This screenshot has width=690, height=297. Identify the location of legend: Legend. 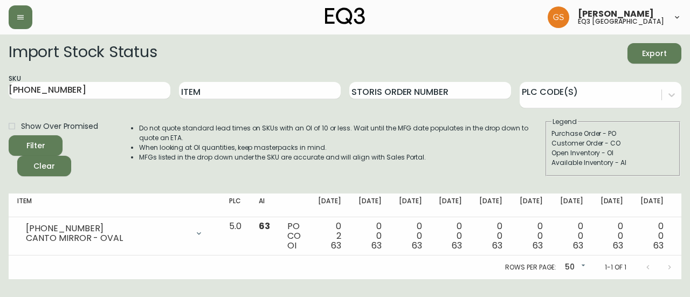
(564, 122).